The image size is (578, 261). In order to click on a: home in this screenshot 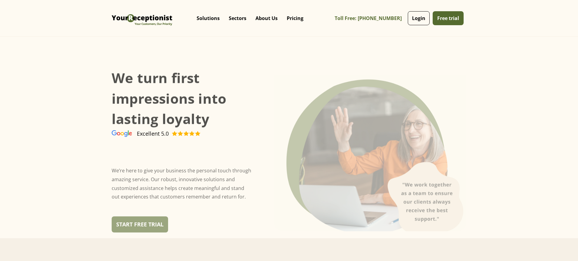, I will do `click(142, 18)`.